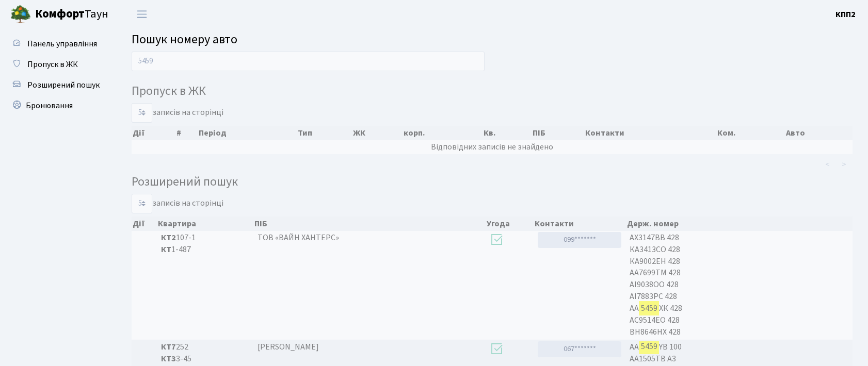 This screenshot has height=366, width=868. What do you see at coordinates (49, 105) in the screenshot?
I see `span: Бронювання` at bounding box center [49, 105].